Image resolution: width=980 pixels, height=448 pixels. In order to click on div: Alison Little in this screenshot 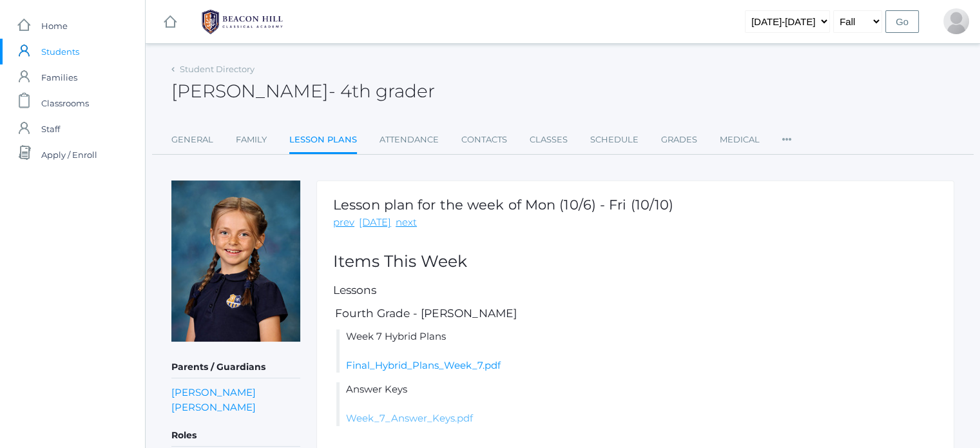, I will do `click(956, 21)`.